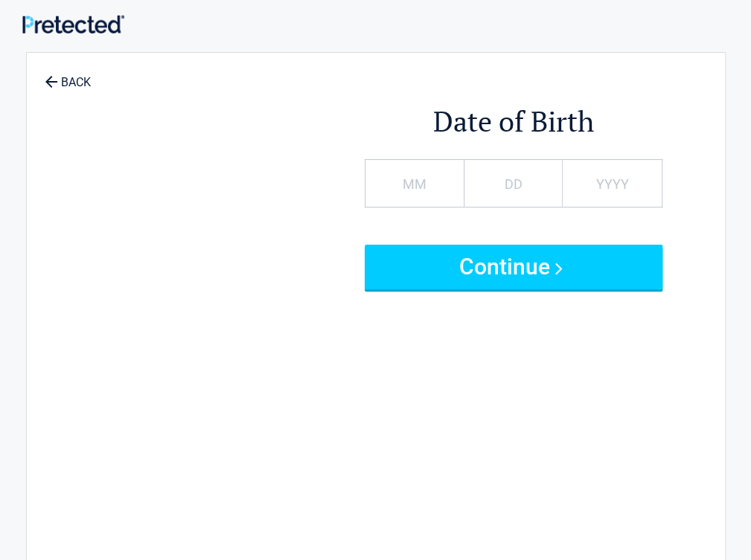 This screenshot has height=560, width=751. Describe the element at coordinates (513, 267) in the screenshot. I see `button: Continue` at that location.